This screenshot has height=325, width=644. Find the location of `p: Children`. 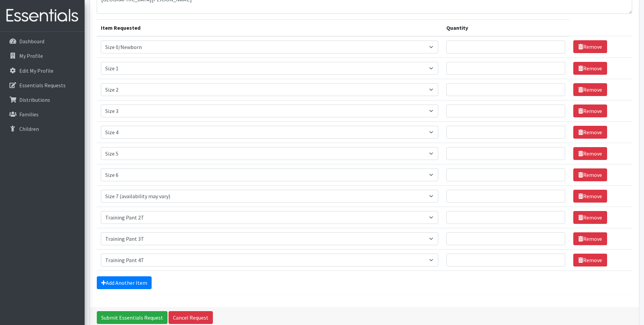

p: Children is located at coordinates (29, 129).